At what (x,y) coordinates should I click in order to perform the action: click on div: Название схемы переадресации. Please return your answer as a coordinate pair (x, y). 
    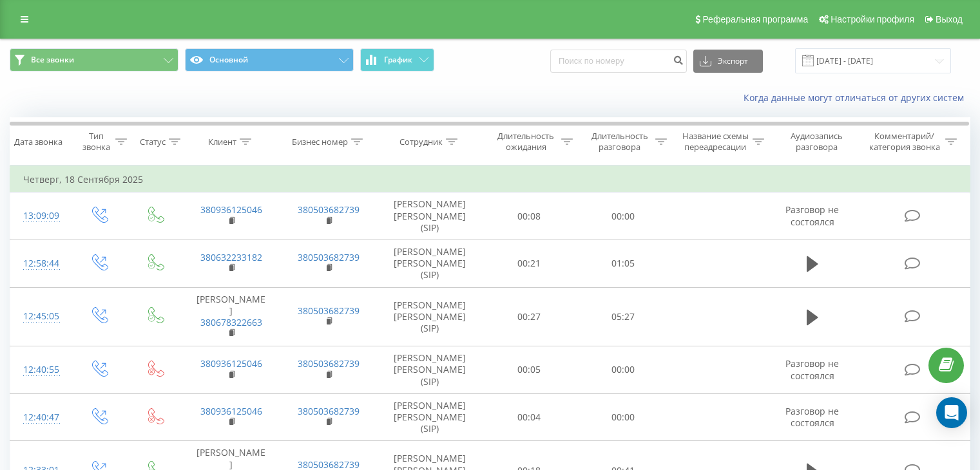
    Looking at the image, I should click on (716, 142).